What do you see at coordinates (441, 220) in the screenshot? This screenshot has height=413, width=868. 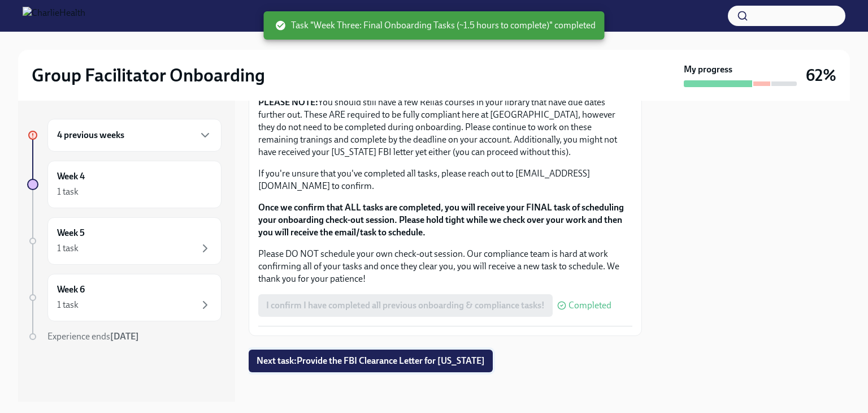 I see `strong: Once we confirm that ALL tasks are completed, you will receive your FINAL task of scheduling your...` at bounding box center [441, 220].